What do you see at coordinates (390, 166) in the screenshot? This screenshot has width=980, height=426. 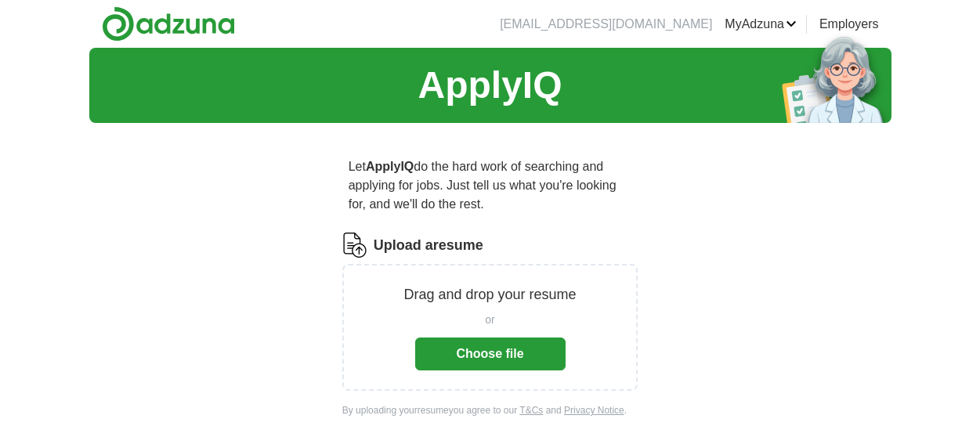 I see `strong: ApplyIQ` at bounding box center [390, 166].